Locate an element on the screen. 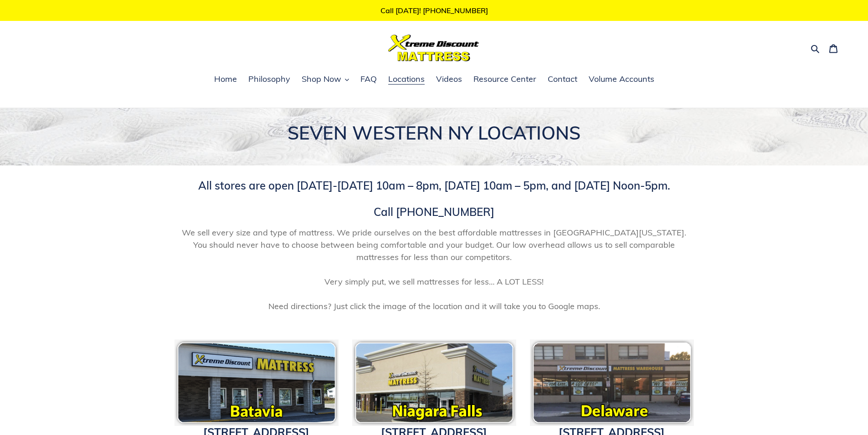  span: Locations is located at coordinates (406, 79).